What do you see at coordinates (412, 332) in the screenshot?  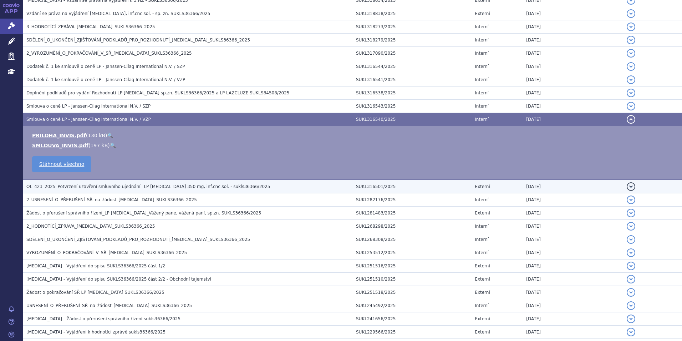 I see `td: SUKL229566/2025` at bounding box center [412, 332].